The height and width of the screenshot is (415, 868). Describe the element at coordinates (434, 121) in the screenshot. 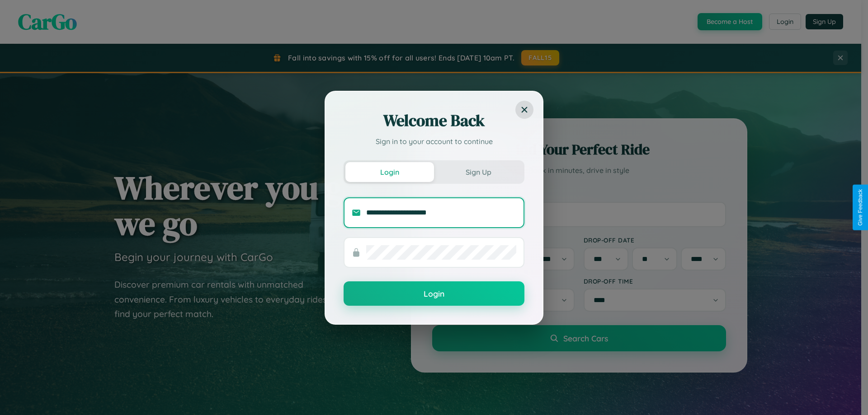

I see `h2: Welcome Back` at that location.